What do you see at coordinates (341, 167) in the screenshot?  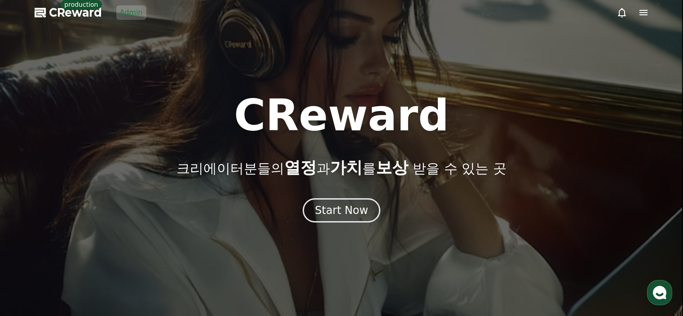 I see `p: 크리에이터분들의 과 를 받을 수 있는 곳` at bounding box center [341, 167].